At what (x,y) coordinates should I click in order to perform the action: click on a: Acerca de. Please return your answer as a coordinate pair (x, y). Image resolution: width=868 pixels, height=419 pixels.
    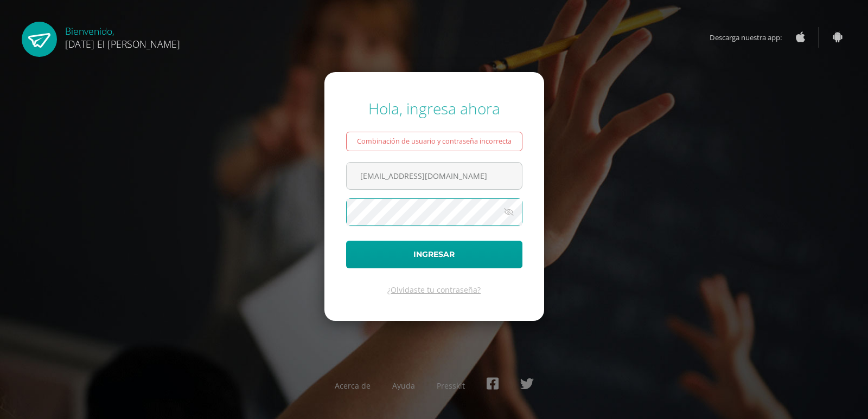
    Looking at the image, I should click on (352, 385).